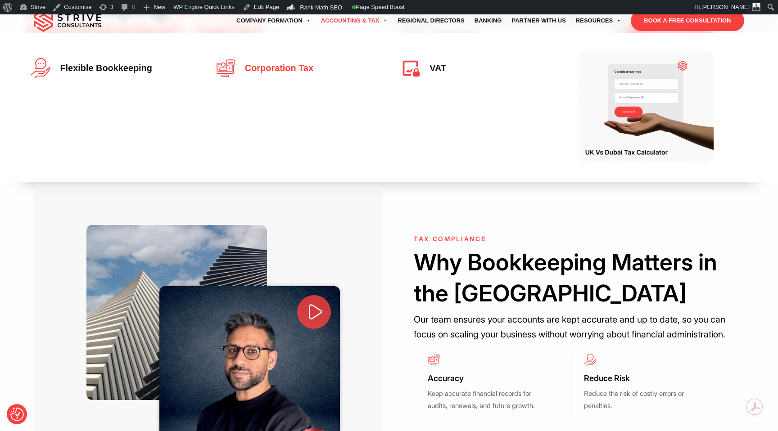 The width and height of the screenshot is (778, 431). Describe the element at coordinates (483, 400) in the screenshot. I see `p: Keep accurate financial records for audits, renewals, and future growth.` at that location.